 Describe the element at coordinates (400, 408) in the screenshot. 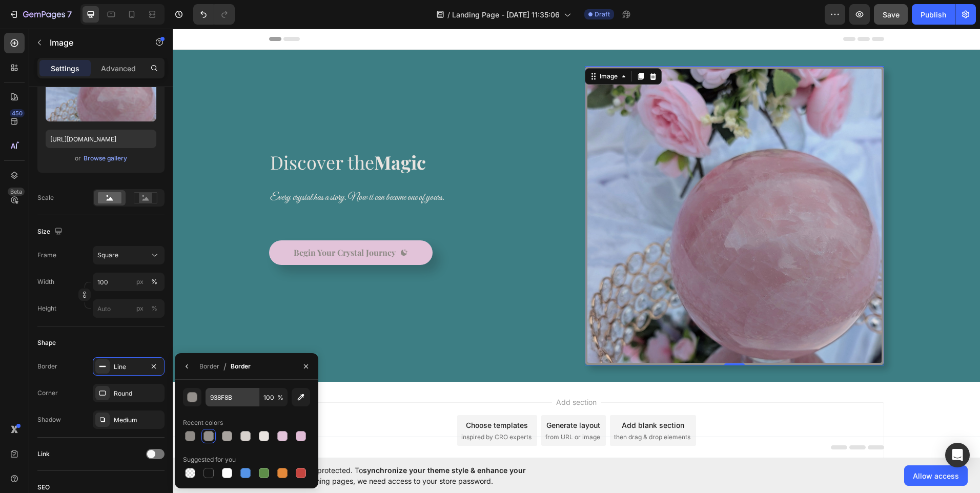

I see `span: from URL or image` at that location.